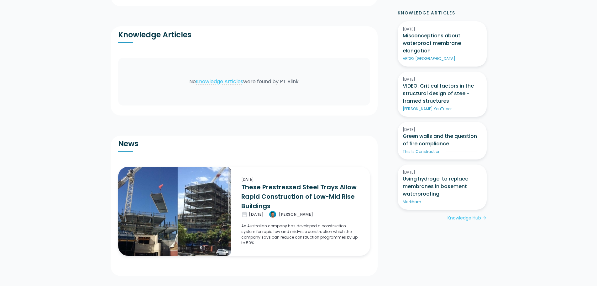 The width and height of the screenshot is (597, 286). I want to click on div: arrow_forward, so click(485, 218).